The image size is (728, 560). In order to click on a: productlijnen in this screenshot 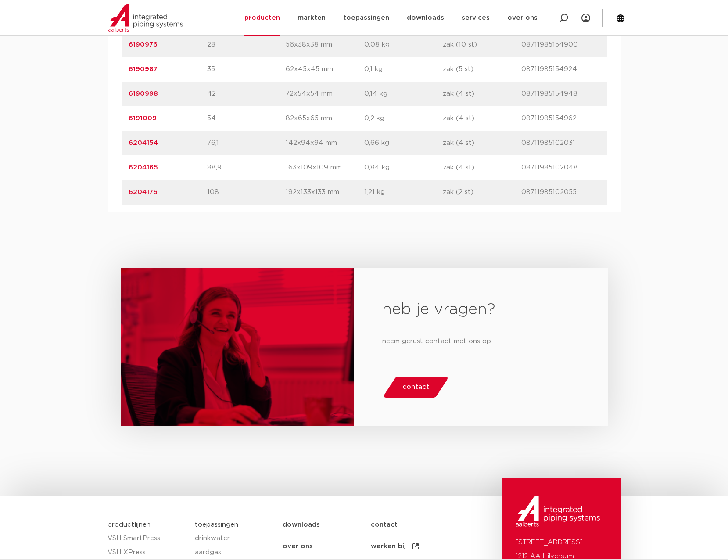, I will do `click(129, 524)`.